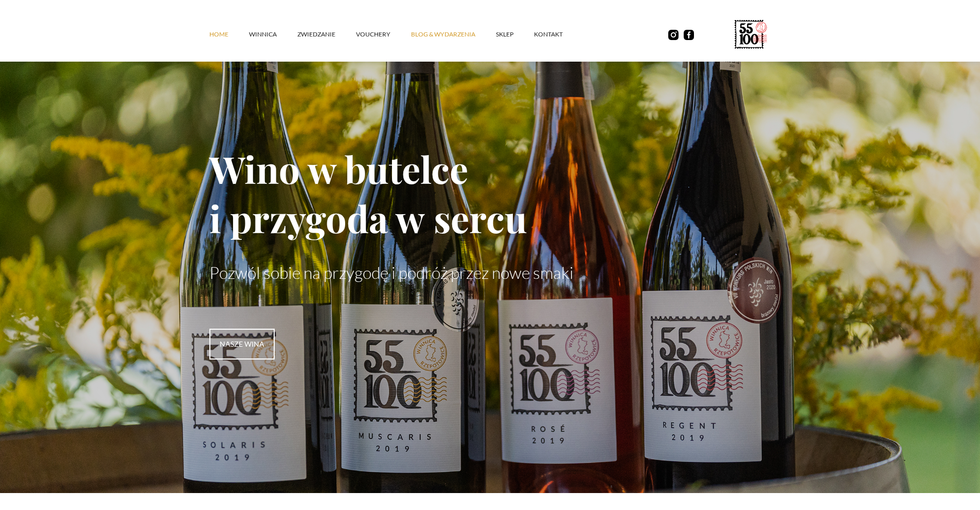 The image size is (980, 510). Describe the element at coordinates (559, 34) in the screenshot. I see `a: kontakt` at that location.